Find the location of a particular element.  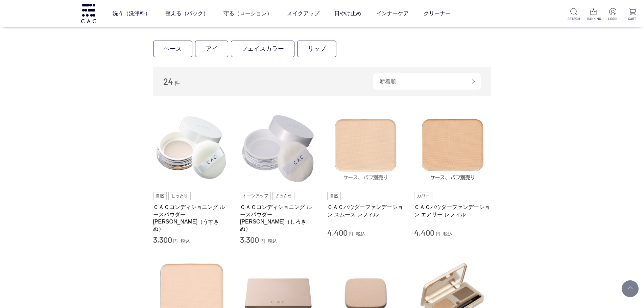

a: RANKING is located at coordinates (593, 15).